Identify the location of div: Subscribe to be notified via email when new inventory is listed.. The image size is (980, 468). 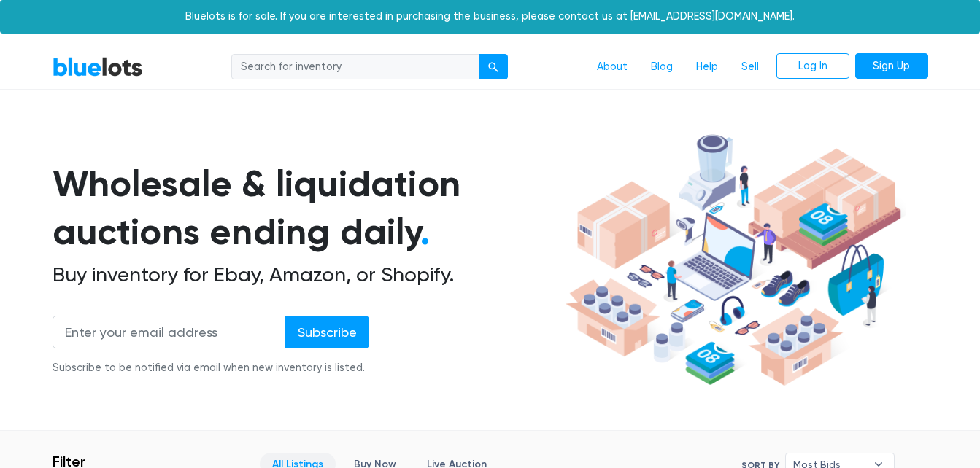
(211, 368).